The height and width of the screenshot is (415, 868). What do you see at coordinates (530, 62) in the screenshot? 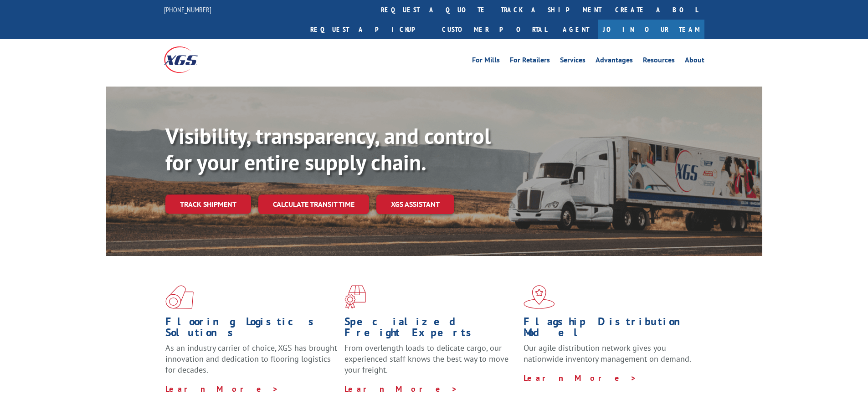
I see `a: For Retailers` at bounding box center [530, 62].